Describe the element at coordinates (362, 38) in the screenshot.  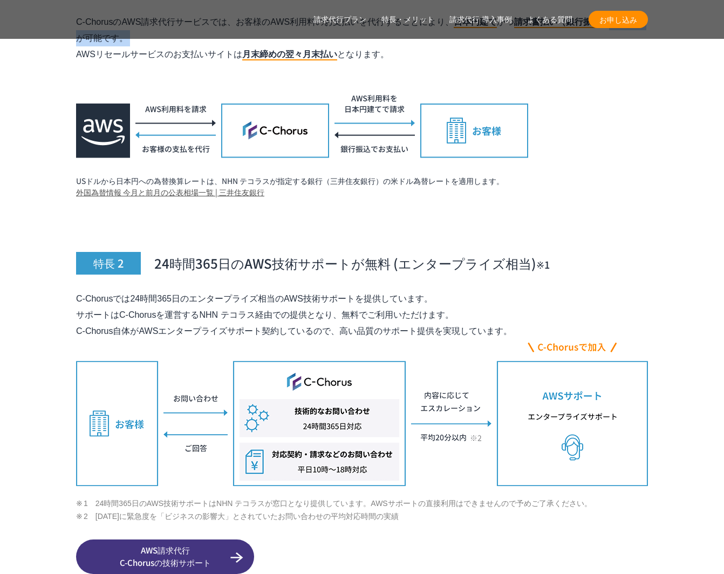
I see `p: C-ChorusのAWS請求代行サービスでは、お客様のAWS利用料のお支払いを代行することにより、 かつ での利用が可能です。 AWSリセールサービスのお支払いサイトは となります。` at that location.